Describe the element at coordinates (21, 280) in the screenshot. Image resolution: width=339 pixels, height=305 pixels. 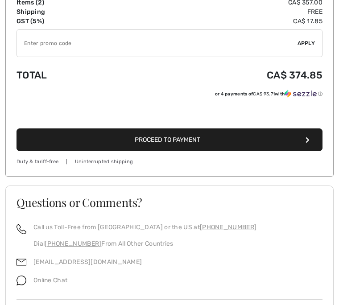
I see `img: chat` at that location.